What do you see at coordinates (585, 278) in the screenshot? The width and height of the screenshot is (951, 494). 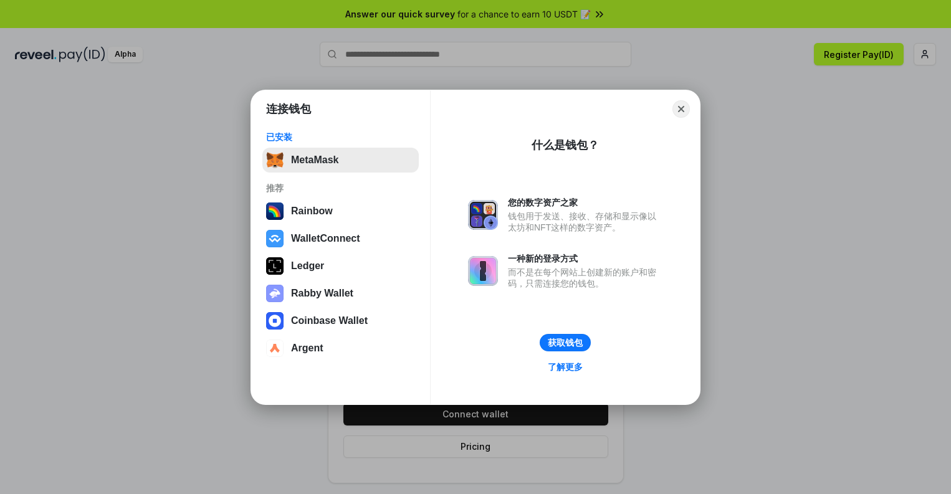 I see `div: 而不是在每个网站上创建新的账户和密码，只需连接您的钱包。` at bounding box center [585, 278].